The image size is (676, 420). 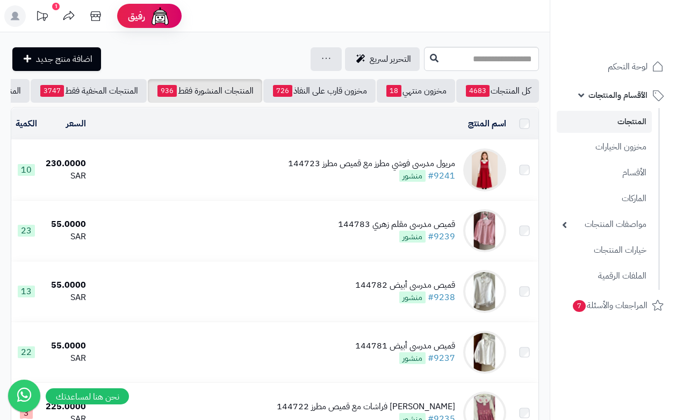 I want to click on span: لوحة التحكم, so click(x=628, y=67).